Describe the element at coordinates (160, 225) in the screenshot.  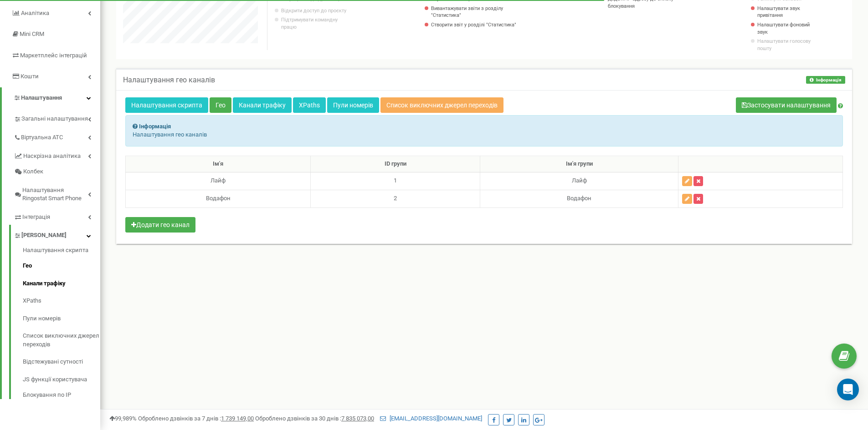
I see `button: Додати гео канал` at that location.